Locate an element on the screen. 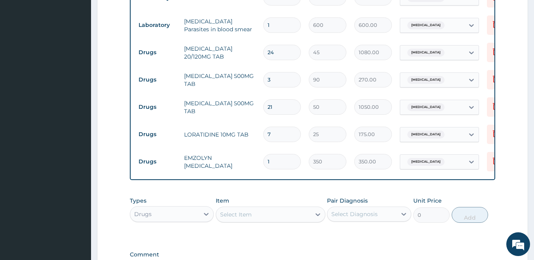 The width and height of the screenshot is (534, 260). button: Add is located at coordinates (470, 215).